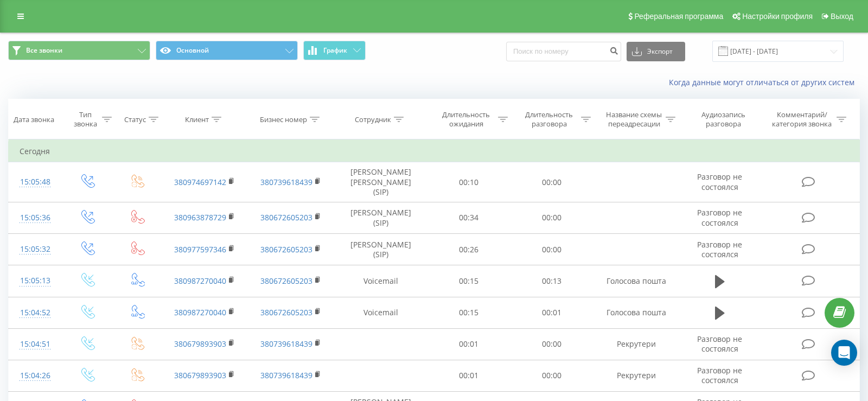  Describe the element at coordinates (844, 353) in the screenshot. I see `div: Open Intercom Messenger` at that location.